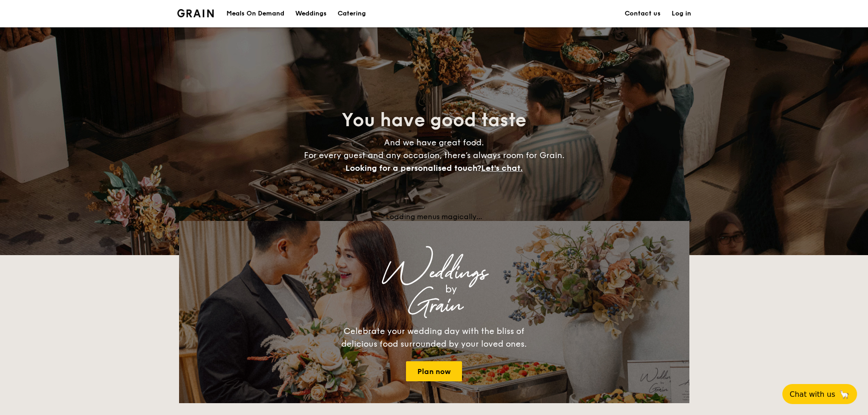  I want to click on img: Grain, so click(196, 13).